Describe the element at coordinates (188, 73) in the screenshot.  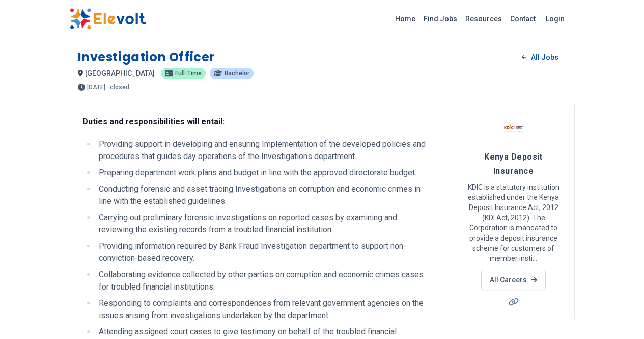
I see `span: Full-time` at that location.